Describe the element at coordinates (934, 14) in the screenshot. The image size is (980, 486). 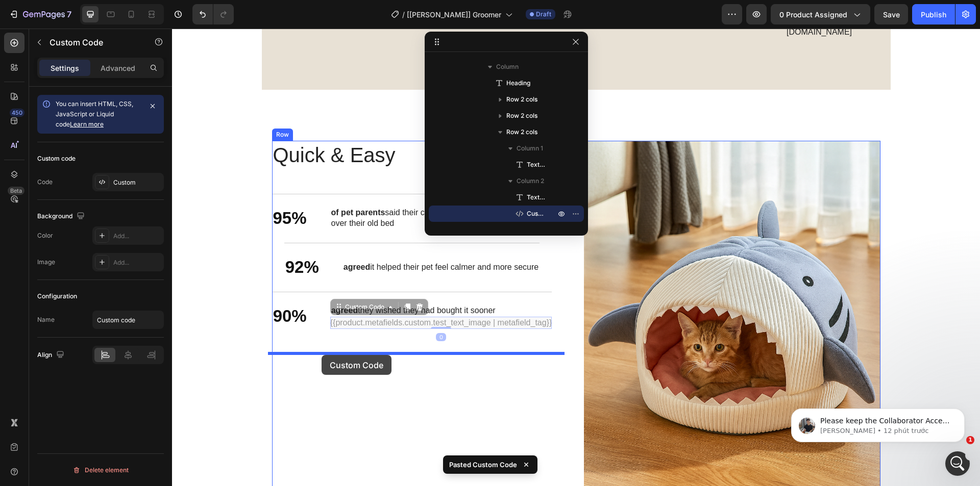
I see `div: Publish` at that location.